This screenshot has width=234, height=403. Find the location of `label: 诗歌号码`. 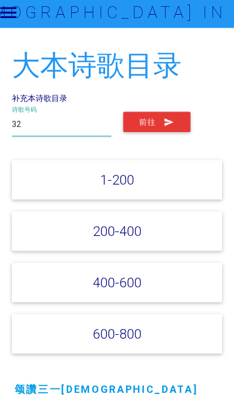

label: 诗歌号码 is located at coordinates (24, 113).